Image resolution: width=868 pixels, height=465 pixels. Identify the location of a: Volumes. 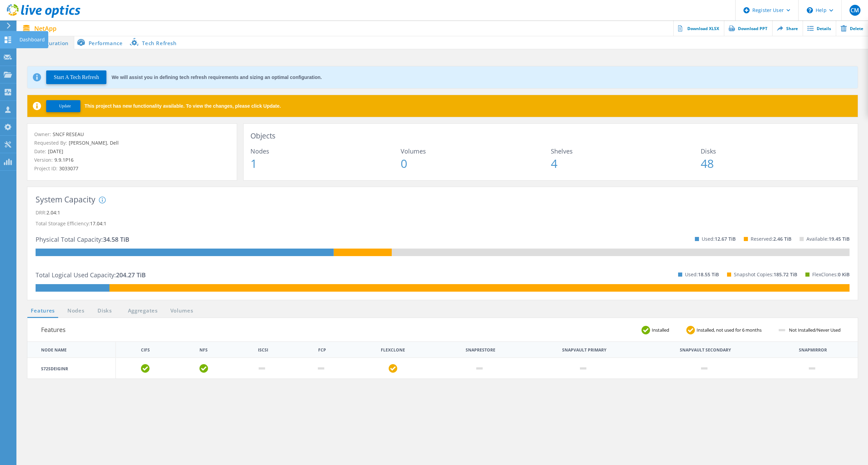
(182, 311).